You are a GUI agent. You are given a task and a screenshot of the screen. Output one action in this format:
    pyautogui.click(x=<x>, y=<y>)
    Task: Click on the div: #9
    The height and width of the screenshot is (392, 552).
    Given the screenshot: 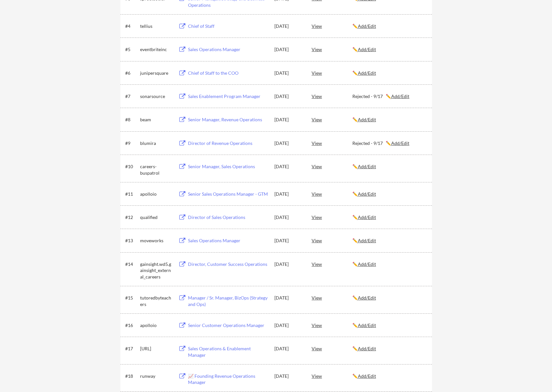 What is the action you would take?
    pyautogui.click(x=131, y=144)
    